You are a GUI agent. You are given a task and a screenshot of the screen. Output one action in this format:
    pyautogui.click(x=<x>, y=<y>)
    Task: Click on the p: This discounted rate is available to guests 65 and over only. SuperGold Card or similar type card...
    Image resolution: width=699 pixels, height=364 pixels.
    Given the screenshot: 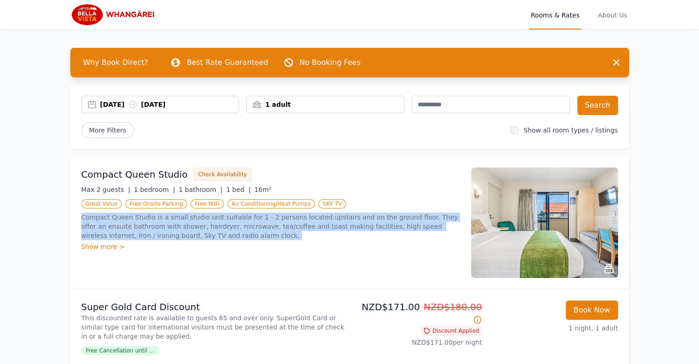 What is the action you would take?
    pyautogui.click(x=214, y=327)
    